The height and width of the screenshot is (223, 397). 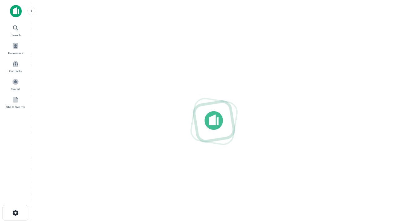 I want to click on div: Contacts, so click(x=15, y=66).